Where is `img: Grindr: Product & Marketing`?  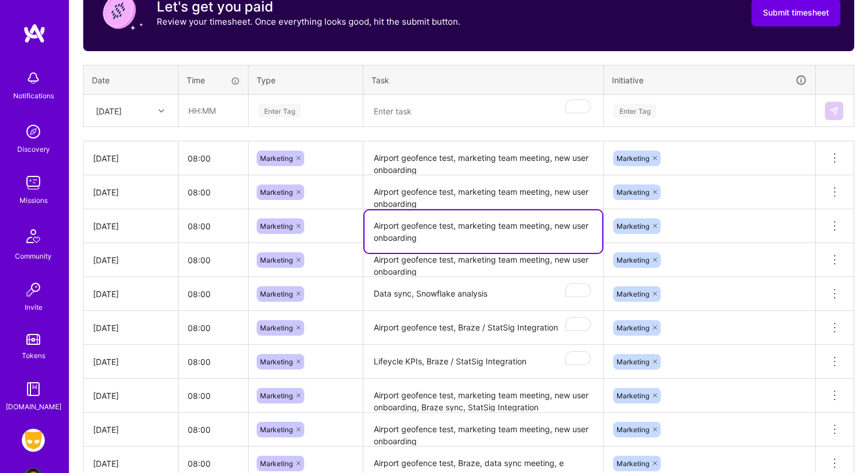 img: Grindr: Product & Marketing is located at coordinates (33, 440).